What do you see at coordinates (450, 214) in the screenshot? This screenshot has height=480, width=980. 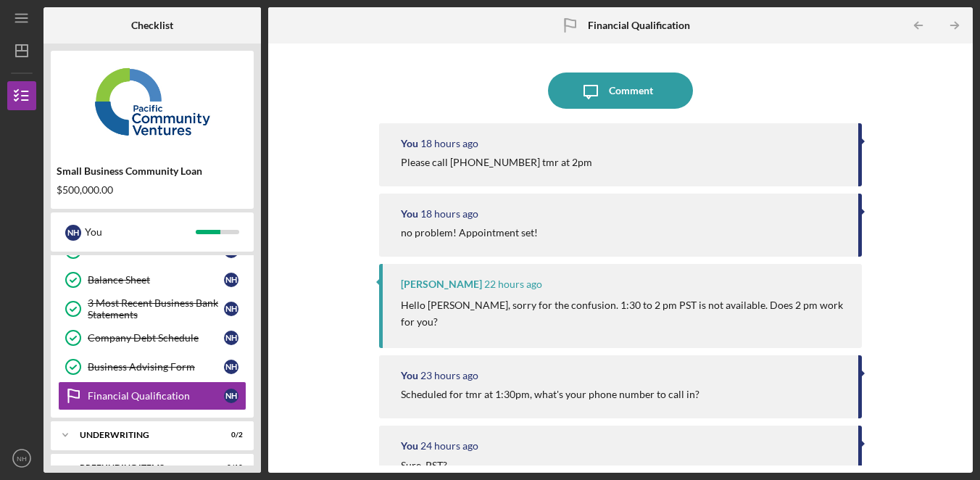 I see `time: 2025-09-26 00:46` at bounding box center [450, 214].